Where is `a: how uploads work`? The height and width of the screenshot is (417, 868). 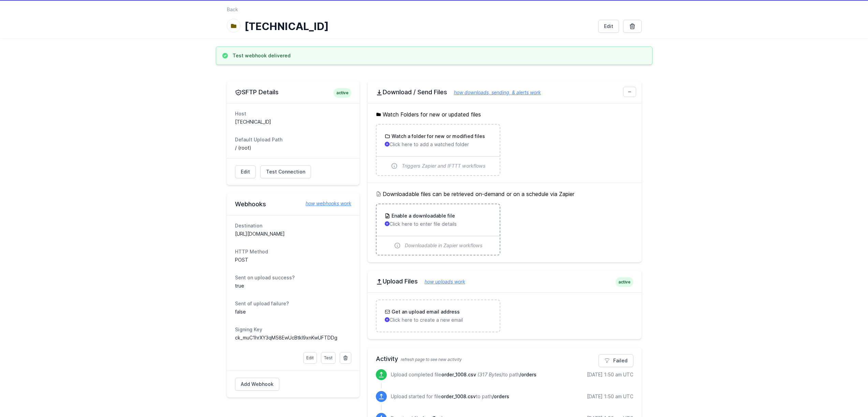
a: how uploads work is located at coordinates (441, 281).